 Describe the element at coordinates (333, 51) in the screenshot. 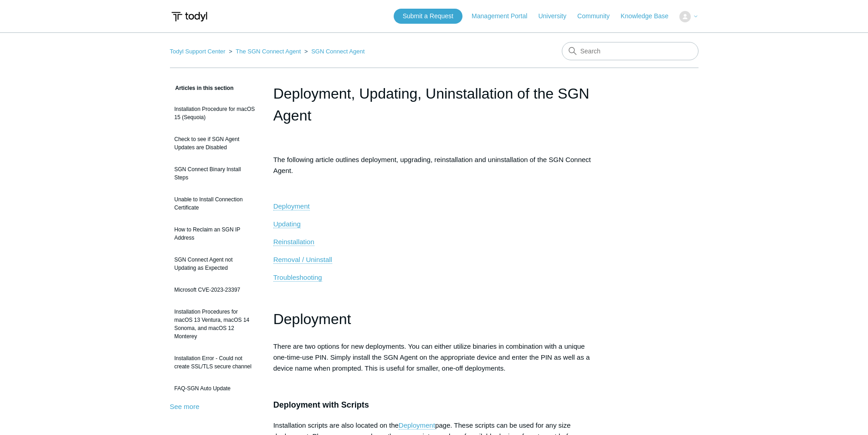

I see `li: SGN Connect Agent` at that location.